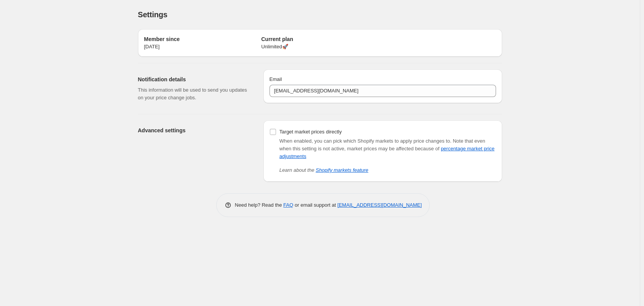 This screenshot has height=306, width=644. What do you see at coordinates (194, 130) in the screenshot?
I see `h2: Advanced settings` at bounding box center [194, 130].